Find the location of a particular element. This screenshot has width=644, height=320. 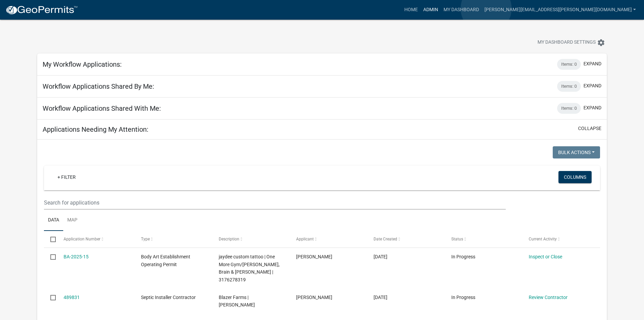

button: collapse is located at coordinates (589, 128).